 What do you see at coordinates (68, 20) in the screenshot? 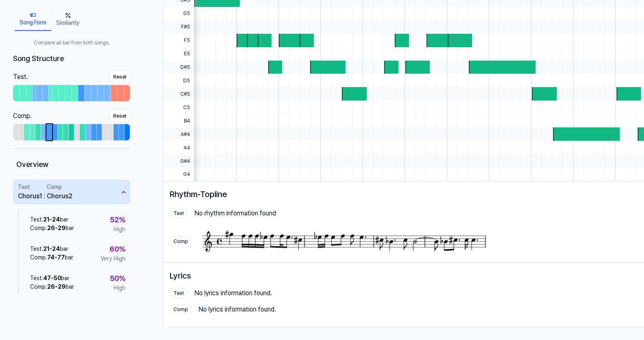
I see `button: Similarity` at bounding box center [68, 20].